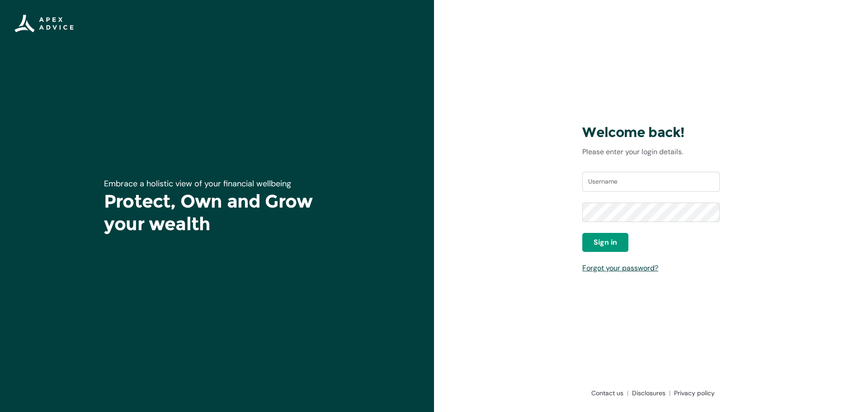 This screenshot has height=412, width=868. Describe the element at coordinates (44, 23) in the screenshot. I see `img: Apex Advice Group` at that location.